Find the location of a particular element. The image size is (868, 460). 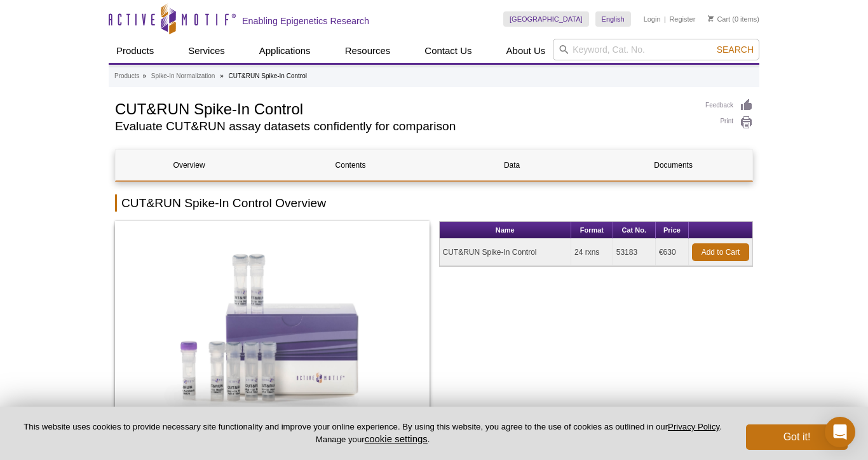

h2: Evaluate CUT&RUN assay datasets confidently for comparison is located at coordinates (403, 127).